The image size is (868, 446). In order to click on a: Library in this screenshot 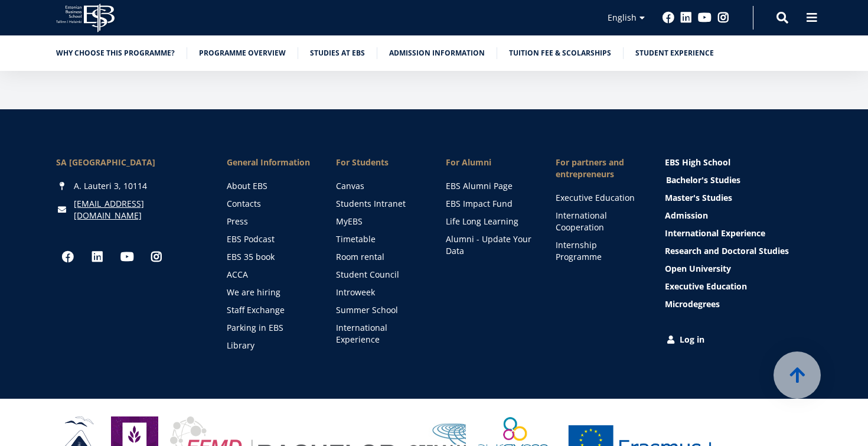, I will do `click(270, 345)`.